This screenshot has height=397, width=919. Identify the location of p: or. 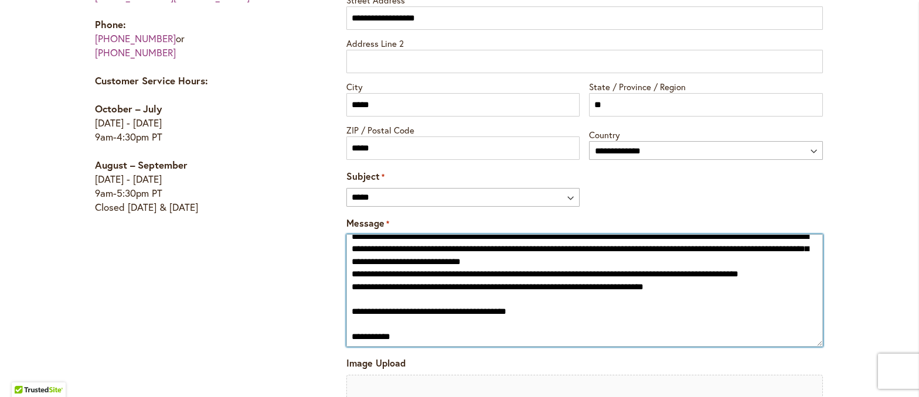
(198, 39).